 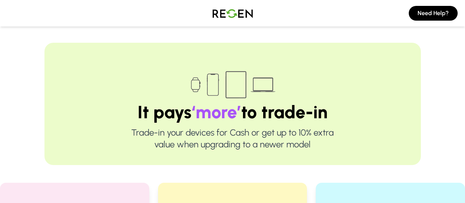 I want to click on img: Trade-in devices, so click(x=233, y=85).